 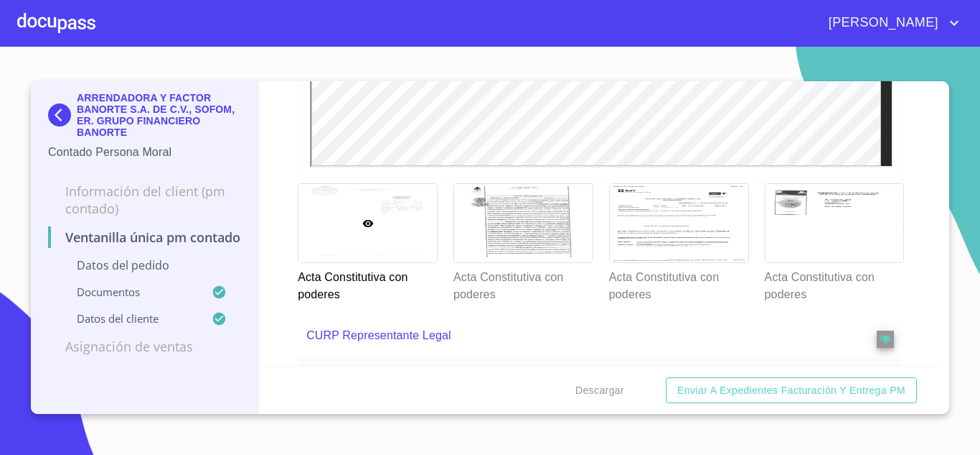 I want to click on p: CURP Representante Legal, so click(x=571, y=335).